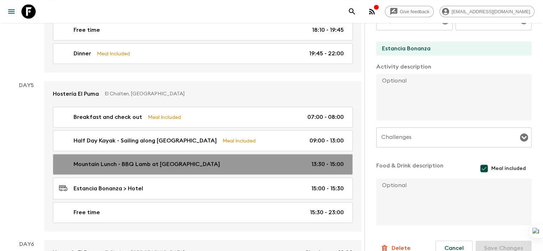  Describe the element at coordinates (410, 168) in the screenshot. I see `p: Food & Drink description` at that location.